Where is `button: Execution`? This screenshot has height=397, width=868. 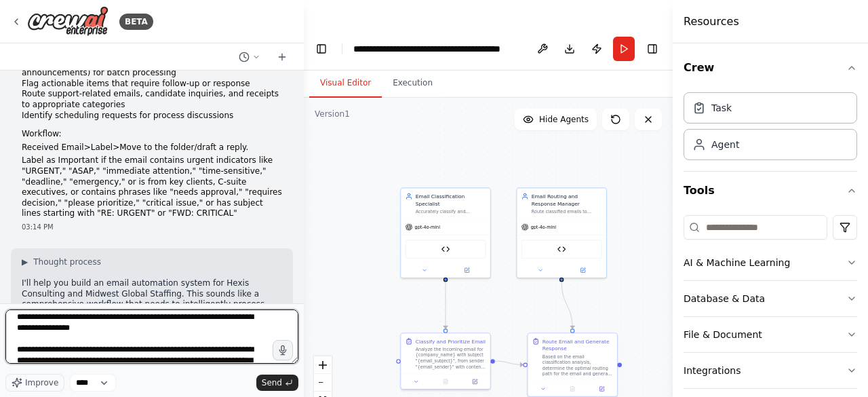
button: Execution is located at coordinates (412, 83).